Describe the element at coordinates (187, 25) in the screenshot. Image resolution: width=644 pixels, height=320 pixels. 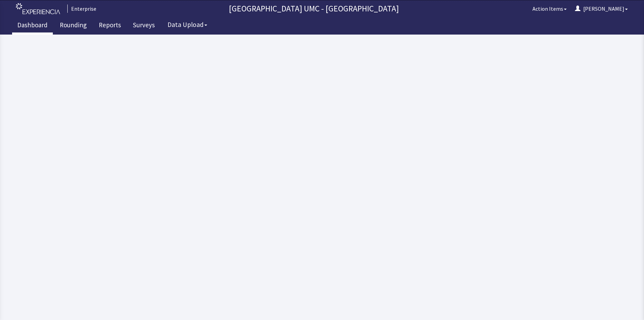
I see `button: Data Upload` at that location.